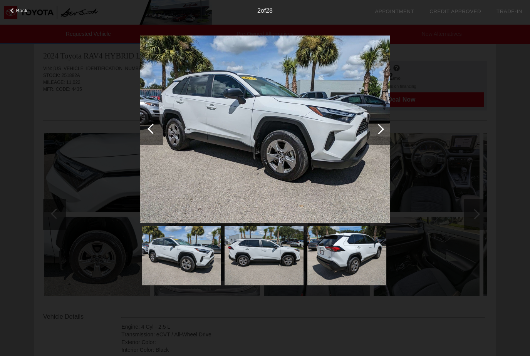  What do you see at coordinates (269, 10) in the screenshot?
I see `span: 28` at bounding box center [269, 10].